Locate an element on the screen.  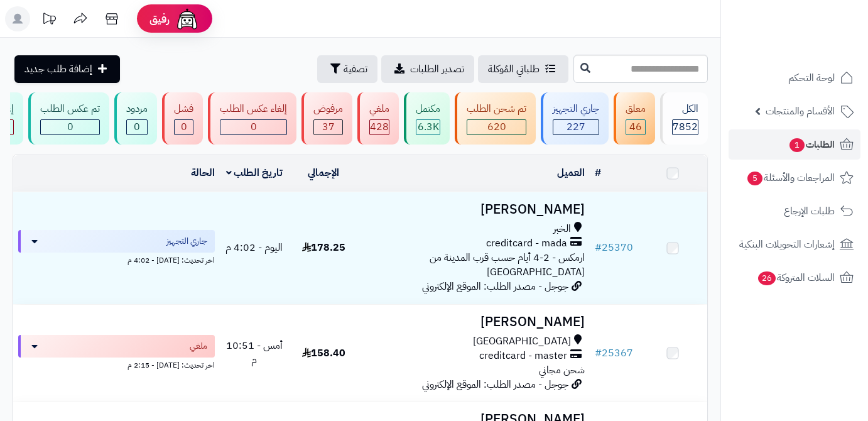
span: 620 is located at coordinates (497, 127).